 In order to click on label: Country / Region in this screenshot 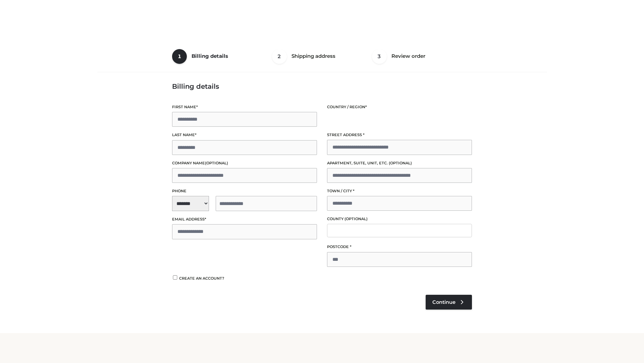, I will do `click(399, 107)`.